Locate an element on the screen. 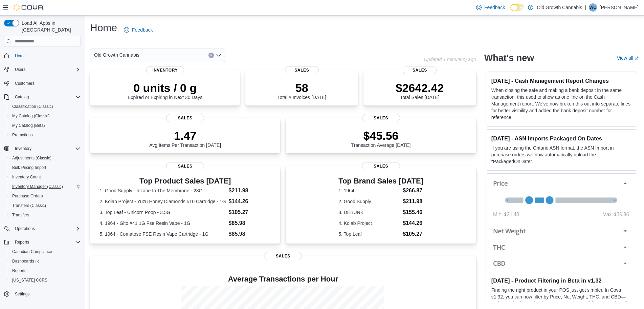 The image size is (644, 309). a: Dashboards is located at coordinates (26, 261).